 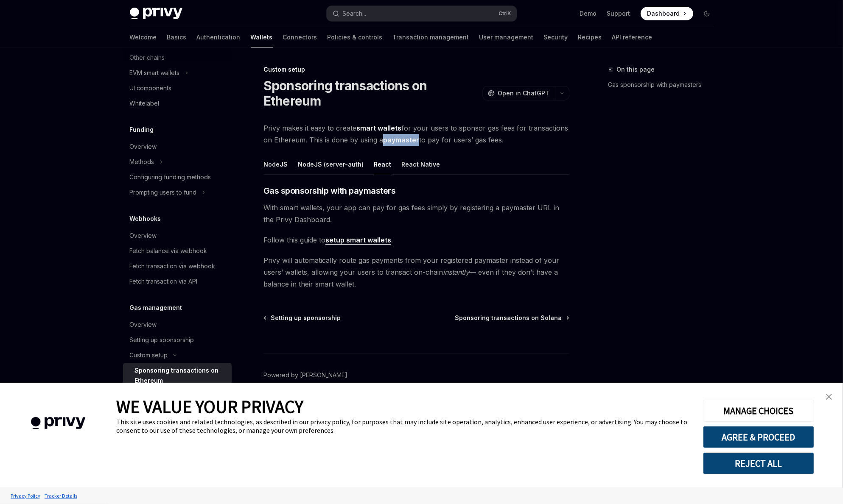 What do you see at coordinates (664, 14) in the screenshot?
I see `span: Dashboard` at bounding box center [664, 14].